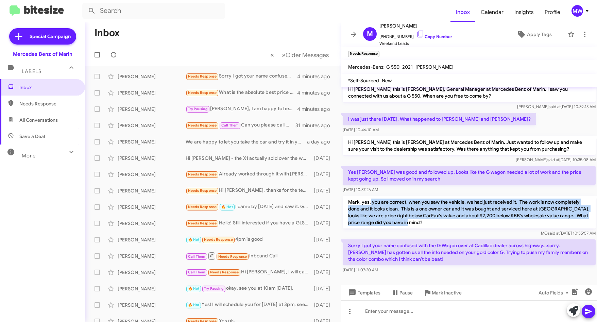 The image size is (597, 322). What do you see at coordinates (29, 156) in the screenshot?
I see `span: More` at bounding box center [29, 156].